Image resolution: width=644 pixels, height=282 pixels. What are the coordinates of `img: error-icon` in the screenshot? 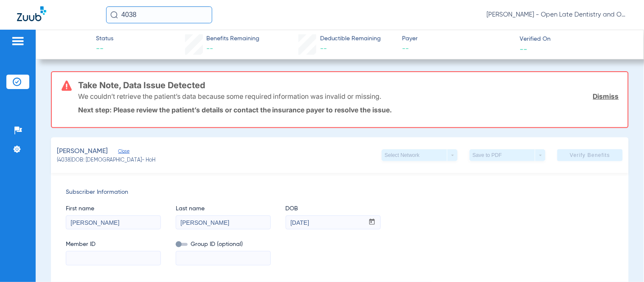 It's located at (67, 85).